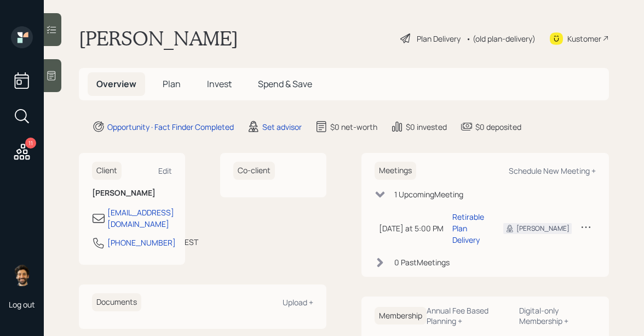 Image resolution: width=644 pixels, height=336 pixels. I want to click on h6: Co-client, so click(254, 170).